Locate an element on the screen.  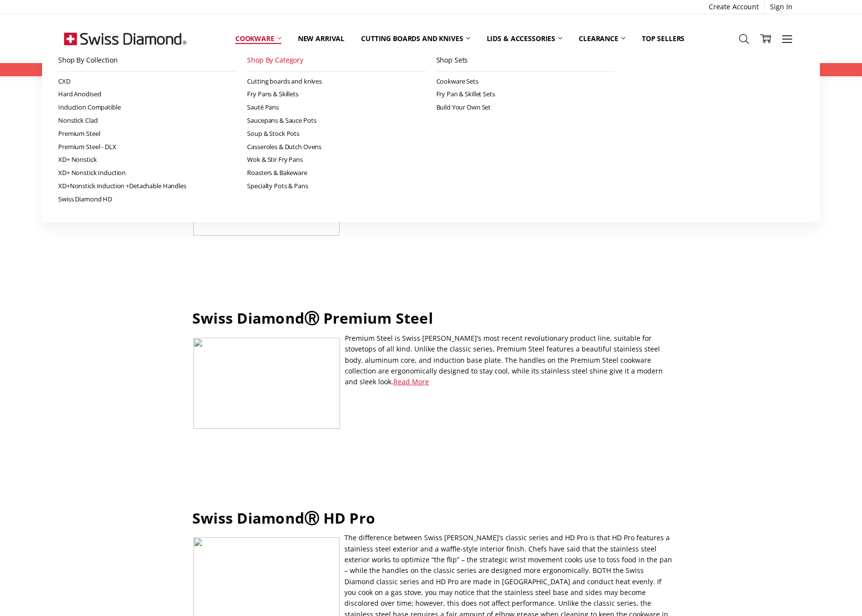
strong: Swiss DiamondⓇ Premium Steel is located at coordinates (313, 318).